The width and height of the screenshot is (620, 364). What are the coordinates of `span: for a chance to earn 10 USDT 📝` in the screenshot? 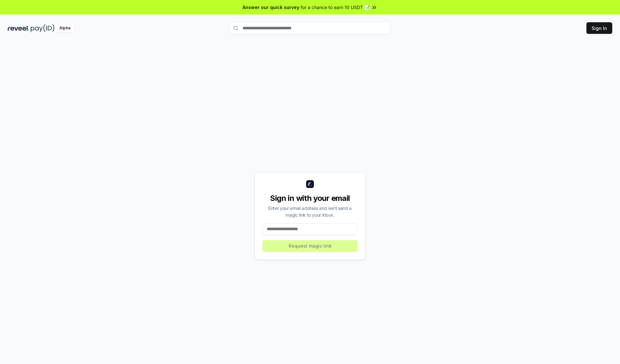 It's located at (335, 7).